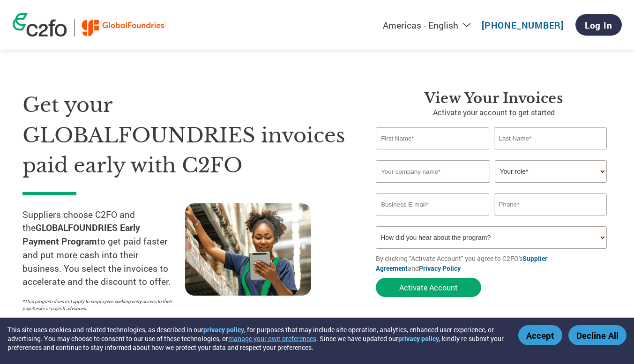  I want to click on div: Inavlid Email Address, so click(432, 219).